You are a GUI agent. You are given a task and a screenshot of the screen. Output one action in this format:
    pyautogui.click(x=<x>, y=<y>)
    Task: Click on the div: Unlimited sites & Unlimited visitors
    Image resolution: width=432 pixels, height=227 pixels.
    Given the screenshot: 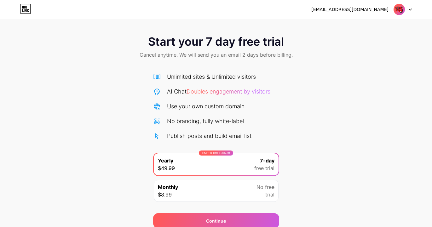 What is the action you would take?
    pyautogui.click(x=211, y=76)
    